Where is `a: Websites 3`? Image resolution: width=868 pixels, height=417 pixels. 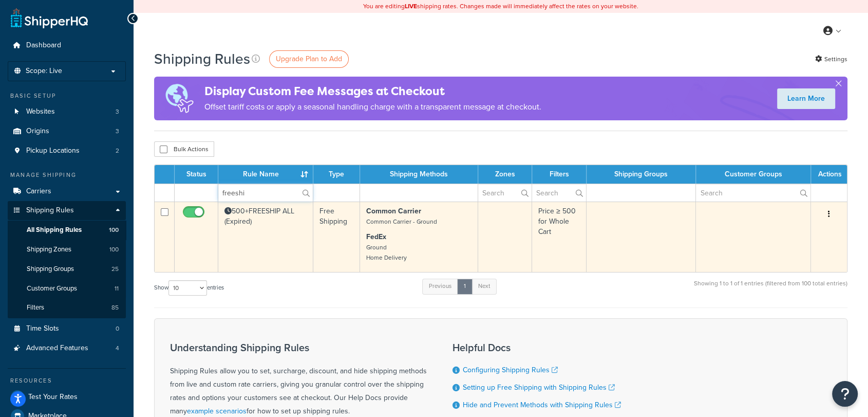
a: Websites 3 is located at coordinates (67, 111).